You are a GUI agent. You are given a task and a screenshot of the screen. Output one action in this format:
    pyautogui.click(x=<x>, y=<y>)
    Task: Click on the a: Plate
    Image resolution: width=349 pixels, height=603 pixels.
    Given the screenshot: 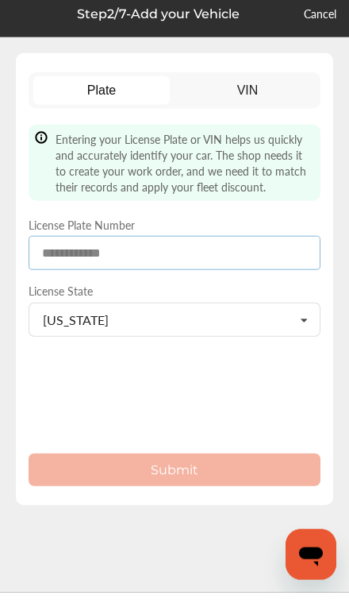 What is the action you would take?
    pyautogui.click(x=102, y=101)
    